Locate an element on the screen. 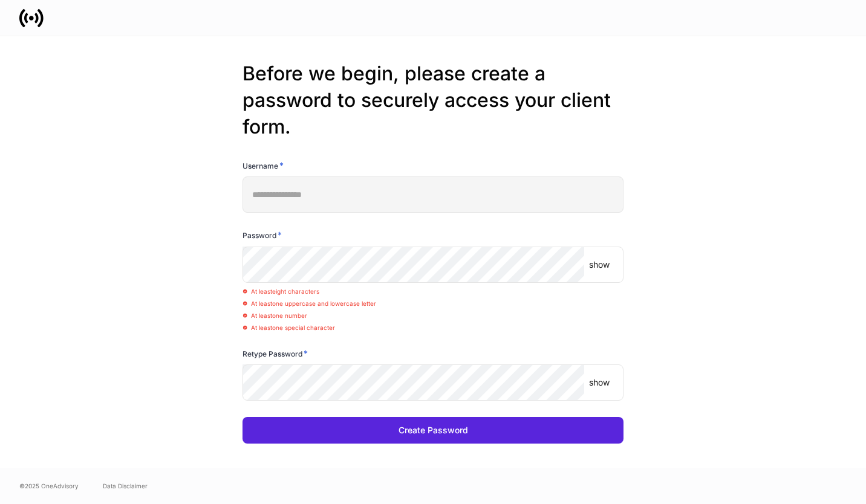 The image size is (866, 504). span: At least one number is located at coordinates (275, 316).